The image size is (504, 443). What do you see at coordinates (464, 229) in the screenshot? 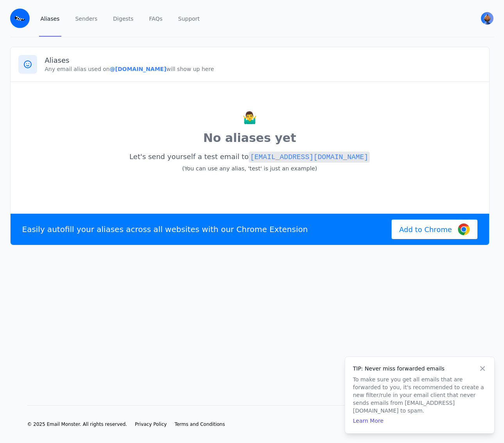
I see `img: Google Chrome Logo` at bounding box center [464, 229].